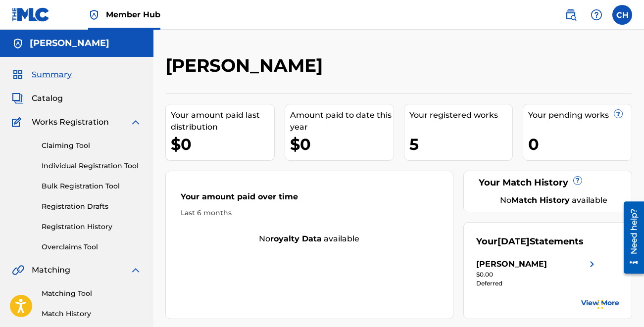 The image size is (644, 327). What do you see at coordinates (18, 98) in the screenshot?
I see `img: Catalog` at bounding box center [18, 98].